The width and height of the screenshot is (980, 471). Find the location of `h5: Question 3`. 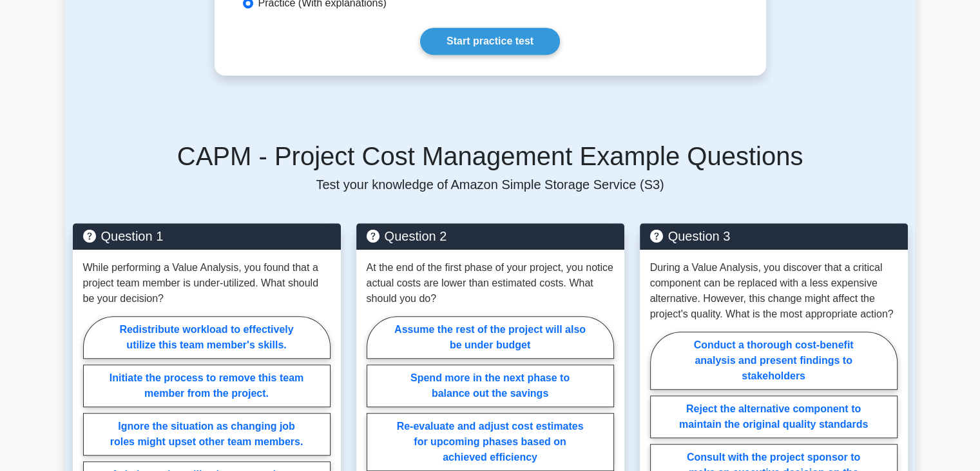

h5: Question 3 is located at coordinates (774, 236).